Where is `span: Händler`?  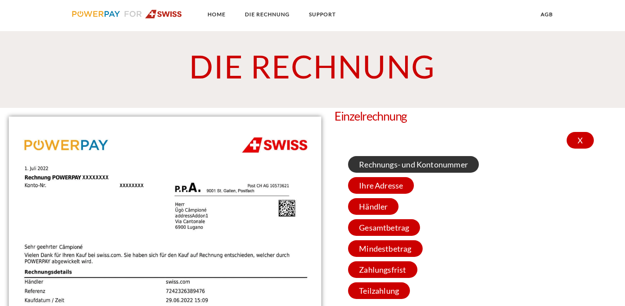 span: Händler is located at coordinates (373, 207).